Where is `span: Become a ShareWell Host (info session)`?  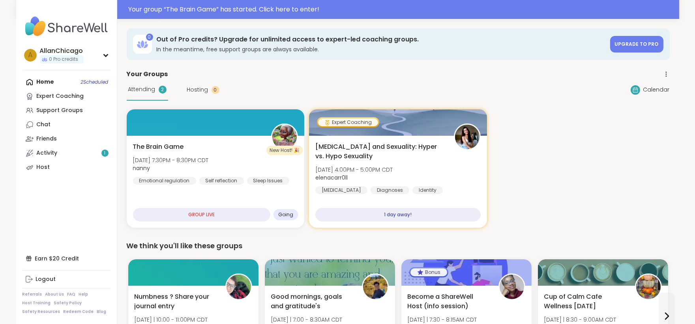 span: Become a ShareWell Host (info session) is located at coordinates (449, 302).